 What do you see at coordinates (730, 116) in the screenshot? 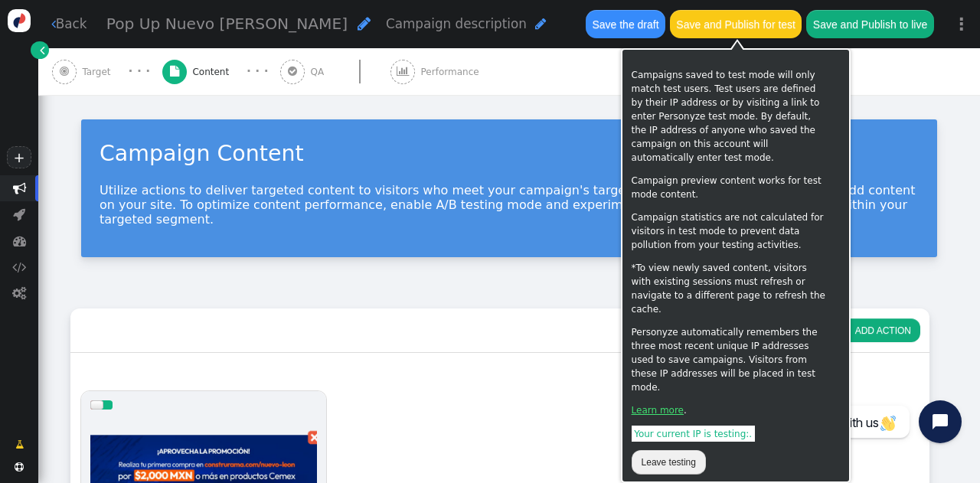
I see `p: Campaigns saved to test mode will only match test users. Test users are defined by their IP addre...` at bounding box center [730, 116].